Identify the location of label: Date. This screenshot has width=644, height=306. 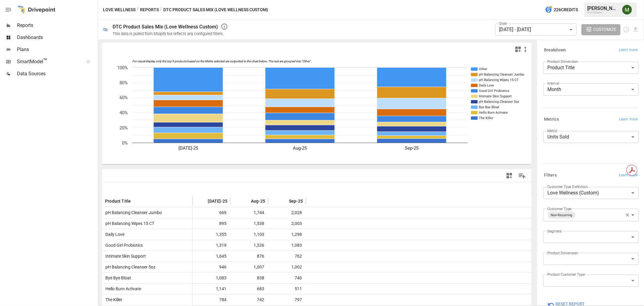
(503, 23).